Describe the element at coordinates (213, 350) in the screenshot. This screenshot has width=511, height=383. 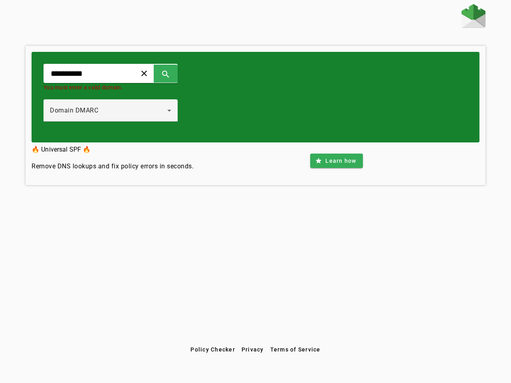
I see `span: Policy Checker` at that location.